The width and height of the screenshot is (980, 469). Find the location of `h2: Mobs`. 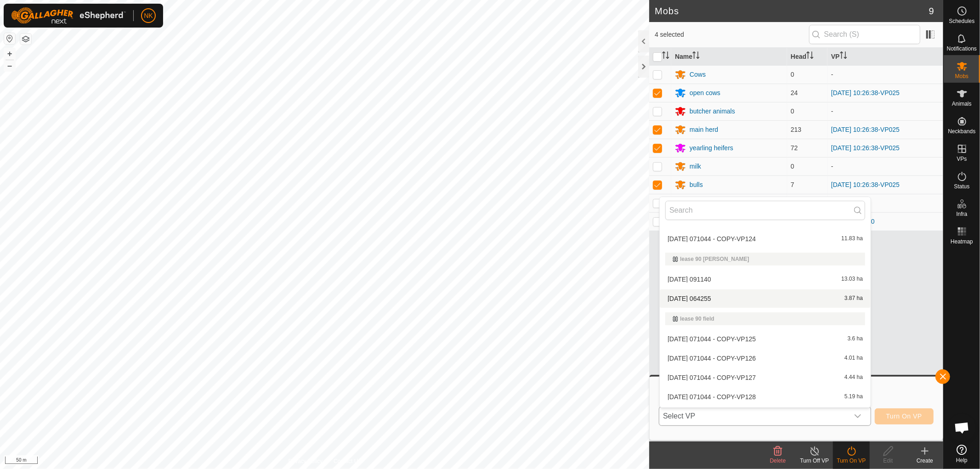

h2: Mobs is located at coordinates (792, 11).